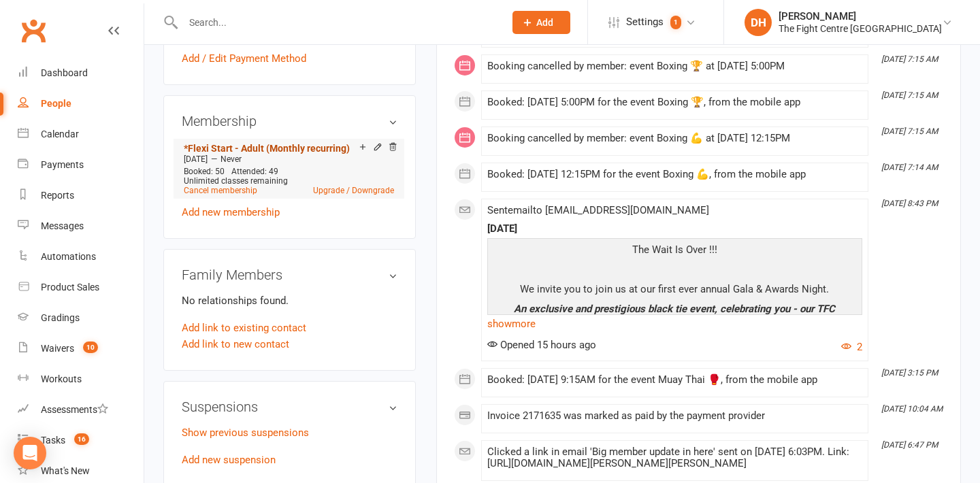 The height and width of the screenshot is (483, 980). Describe the element at coordinates (80, 318) in the screenshot. I see `a: Gradings` at that location.